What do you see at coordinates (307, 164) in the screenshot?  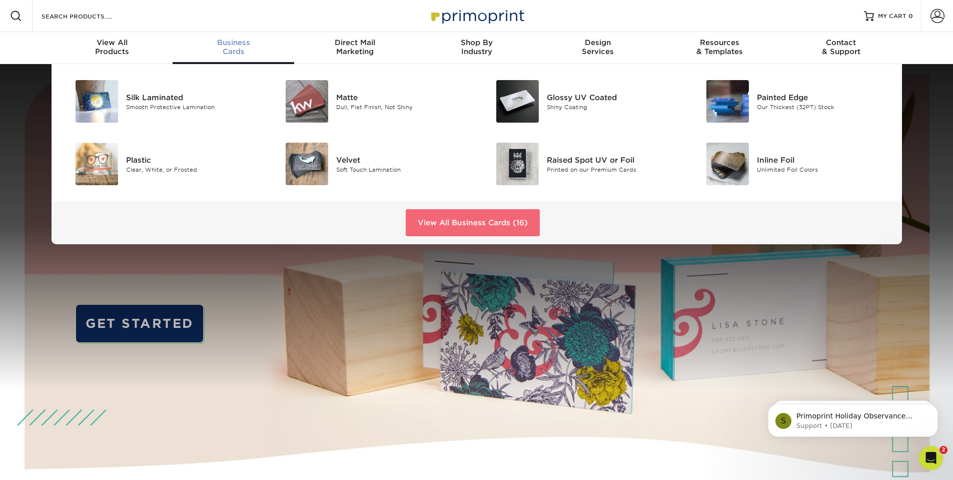 I see `img: Velvet Business Cards` at bounding box center [307, 164].